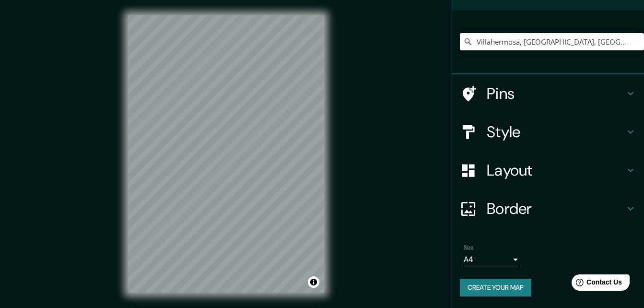 The width and height of the screenshot is (644, 308). What do you see at coordinates (552, 42) in the screenshot?
I see `input: Pick your city or area` at bounding box center [552, 42].